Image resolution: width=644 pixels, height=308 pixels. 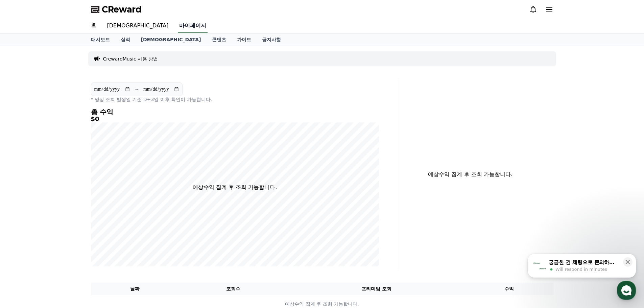 I want to click on a: Home, so click(x=23, y=223).